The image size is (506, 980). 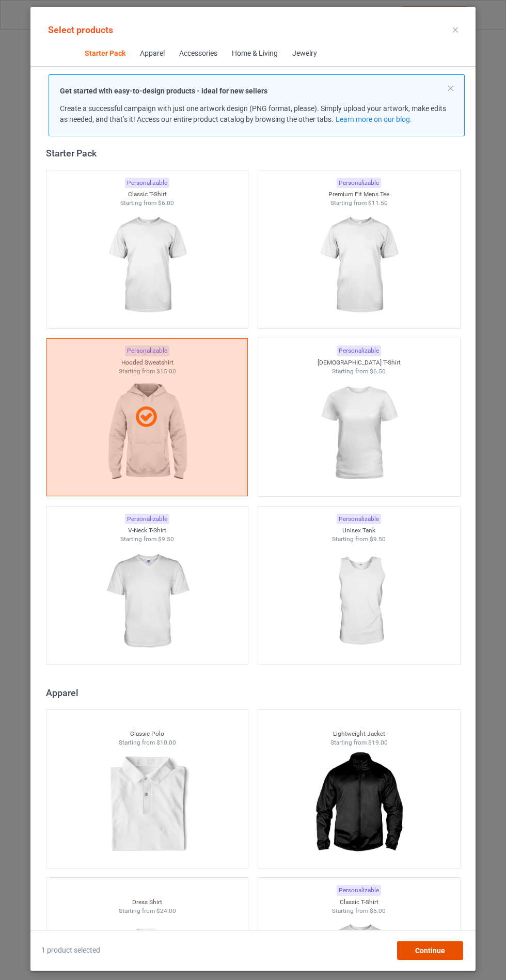 I want to click on span: Continue, so click(x=429, y=950).